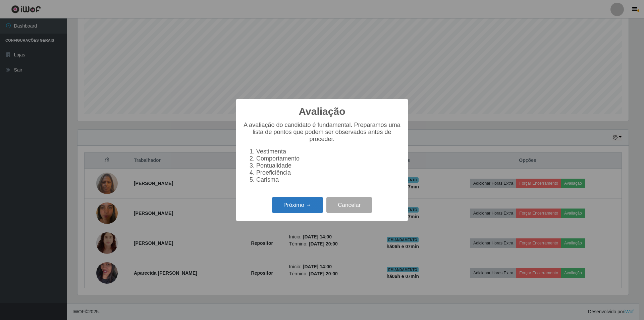  Describe the element at coordinates (329, 173) in the screenshot. I see `li: Proeficiência` at that location.